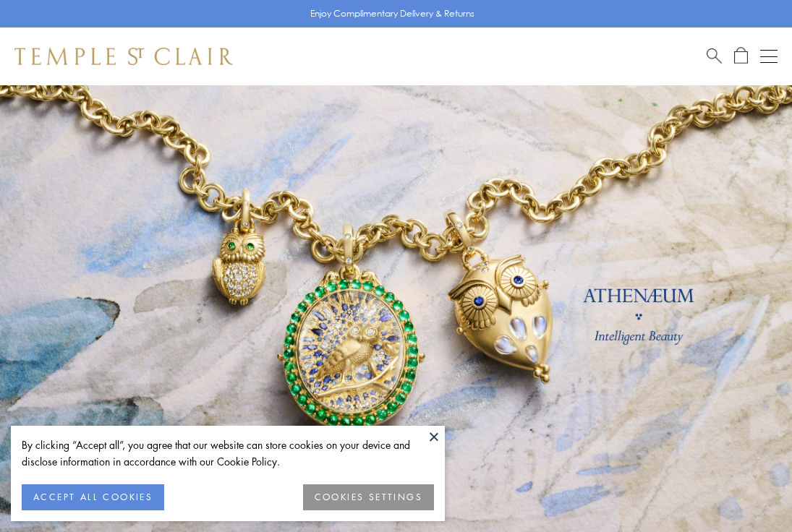 The image size is (792, 532). Describe the element at coordinates (741, 56) in the screenshot. I see `a: Open Shopping Bag` at that location.